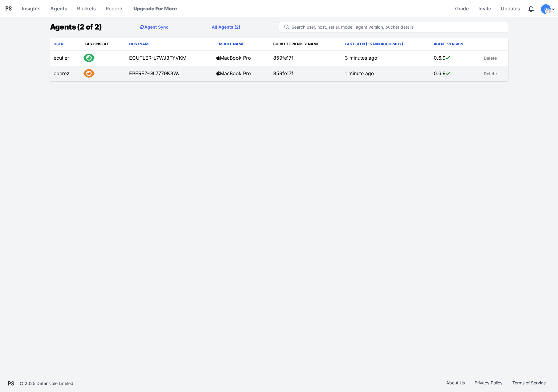 Image resolution: width=558 pixels, height=392 pixels. Describe the element at coordinates (462, 9) in the screenshot. I see `a: Guide` at that location.